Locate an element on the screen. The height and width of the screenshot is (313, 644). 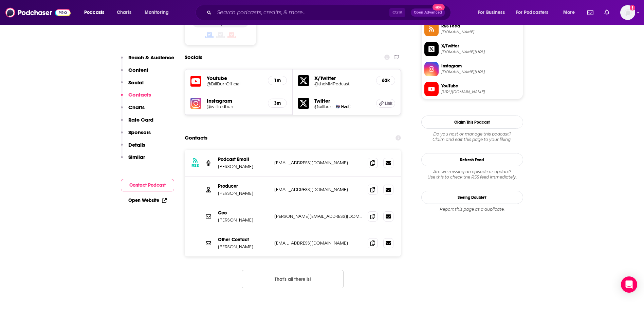
img: Podchaser - Follow, Share and Rate Podcasts is located at coordinates (38, 13).